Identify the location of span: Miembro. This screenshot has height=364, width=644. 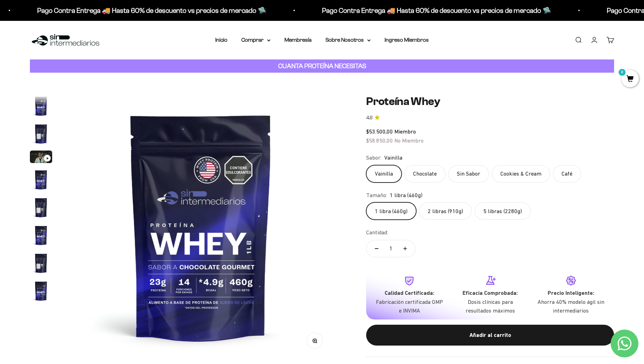
(405, 132).